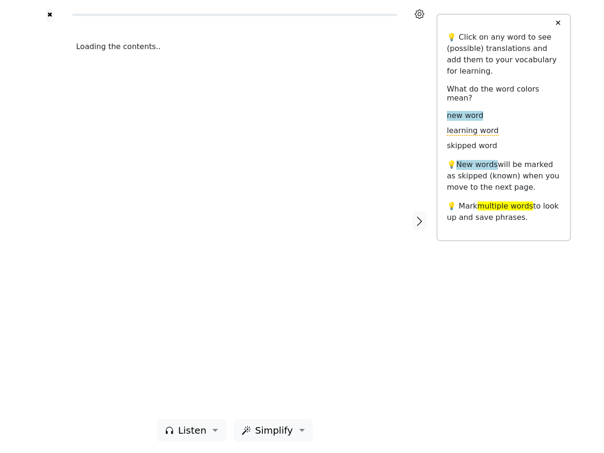  Describe the element at coordinates (473, 131) in the screenshot. I see `span: learning word` at that location.